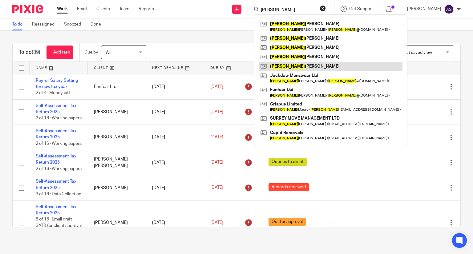 Image resolution: width=473 pixels, height=254 pixels. What do you see at coordinates (108, 53) in the screenshot?
I see `span: All` at bounding box center [108, 53].